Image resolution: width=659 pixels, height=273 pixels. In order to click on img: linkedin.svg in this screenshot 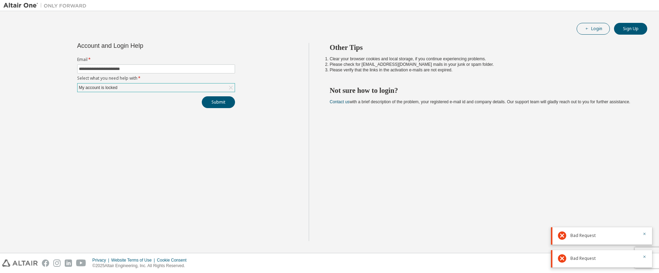, I will do `click(68, 263)`.